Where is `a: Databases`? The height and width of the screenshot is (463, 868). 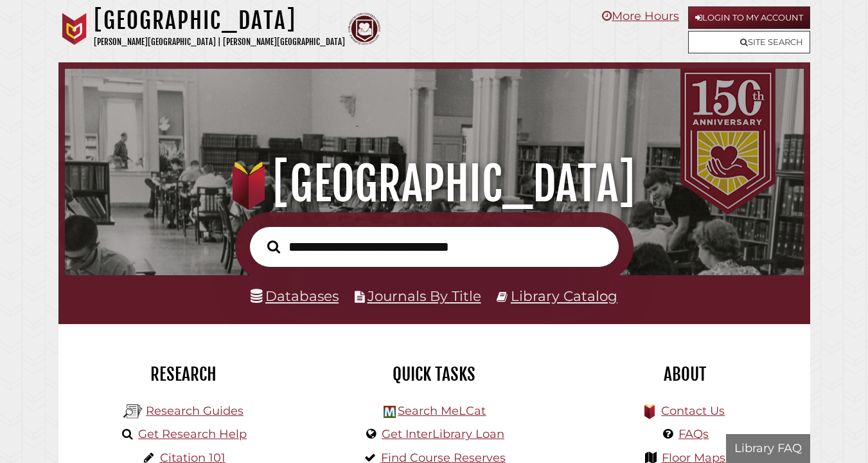
a: Databases is located at coordinates (294, 295).